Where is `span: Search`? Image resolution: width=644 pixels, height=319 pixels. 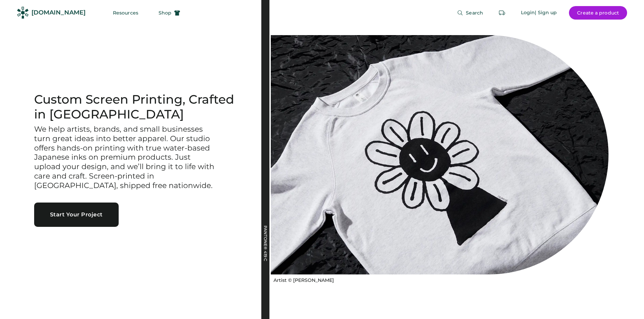
span: Search is located at coordinates (475, 13).